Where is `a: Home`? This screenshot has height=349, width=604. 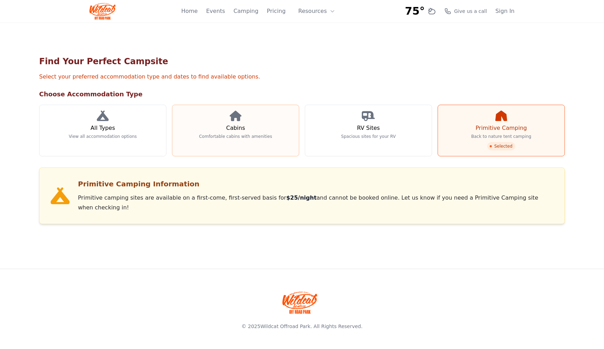
a: Home is located at coordinates (189, 11).